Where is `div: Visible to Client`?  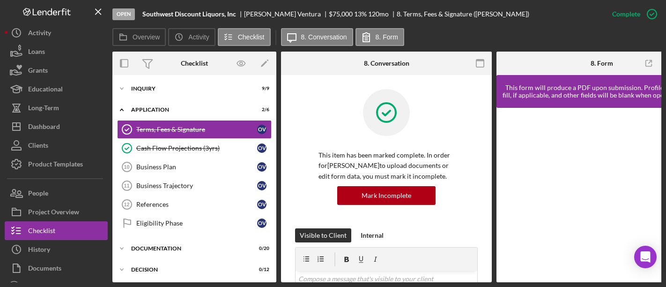
div: Visible to Client is located at coordinates (323, 235).